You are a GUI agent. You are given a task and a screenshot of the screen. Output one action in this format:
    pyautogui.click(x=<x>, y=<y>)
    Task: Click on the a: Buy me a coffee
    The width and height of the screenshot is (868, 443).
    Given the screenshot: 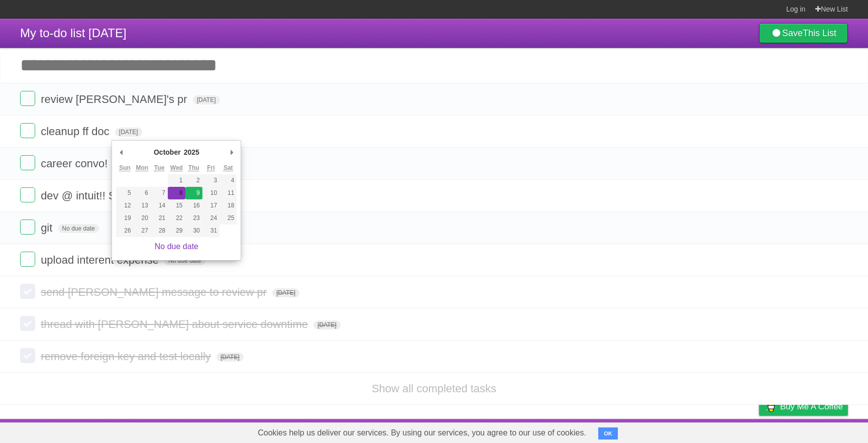 What is the action you would take?
    pyautogui.click(x=803, y=406)
    